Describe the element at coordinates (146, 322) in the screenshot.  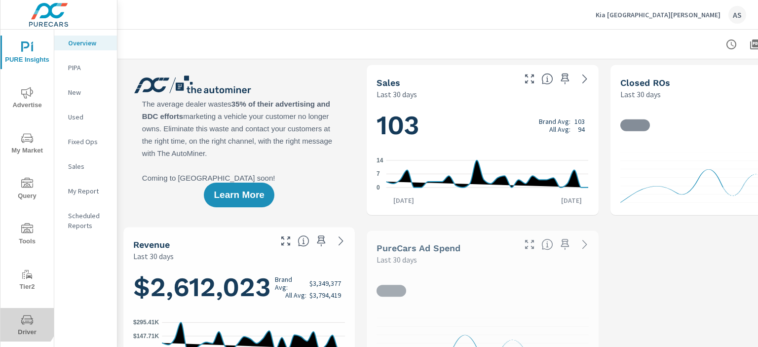
I see `text: $295.41K` at that location.